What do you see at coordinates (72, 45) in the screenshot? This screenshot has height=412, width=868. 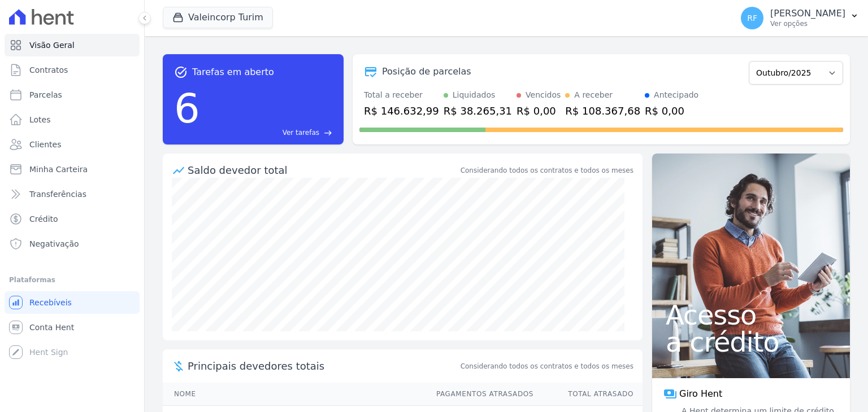 I see `a: Visão Geral` at bounding box center [72, 45].